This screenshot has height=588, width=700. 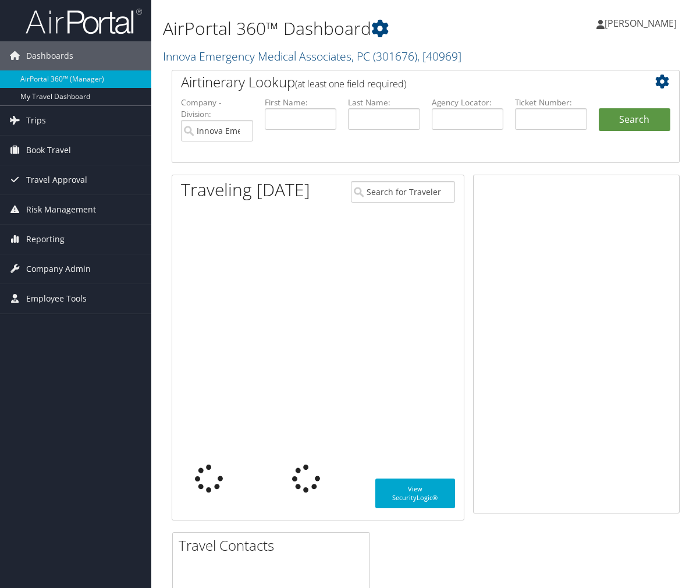 What do you see at coordinates (440, 56) in the screenshot?
I see `span: , [ 40969 ]` at bounding box center [440, 56].